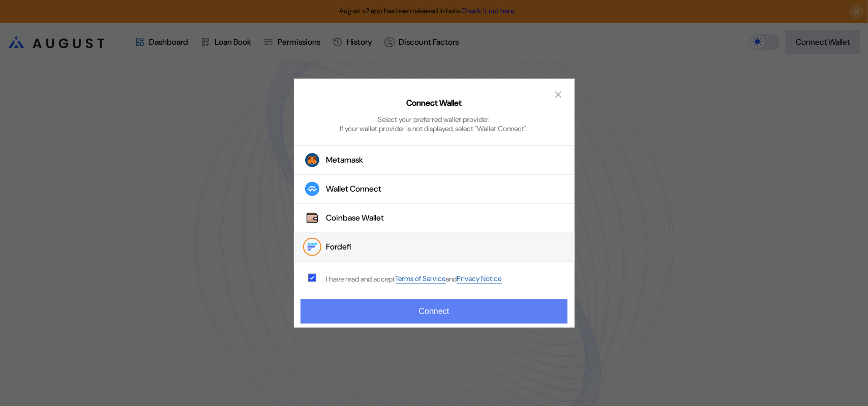 This screenshot has height=406, width=868. What do you see at coordinates (558, 94) in the screenshot?
I see `button: close modal` at bounding box center [558, 94].